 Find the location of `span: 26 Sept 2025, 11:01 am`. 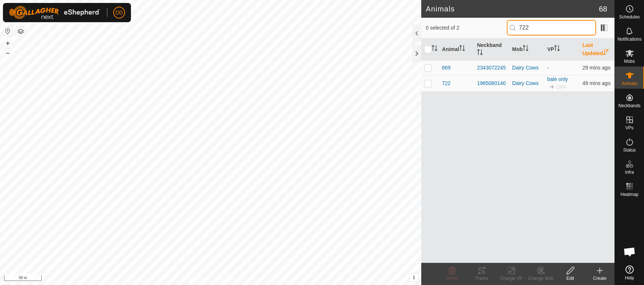

span: 26 Sept 2025, 11:01 am is located at coordinates (596, 83).